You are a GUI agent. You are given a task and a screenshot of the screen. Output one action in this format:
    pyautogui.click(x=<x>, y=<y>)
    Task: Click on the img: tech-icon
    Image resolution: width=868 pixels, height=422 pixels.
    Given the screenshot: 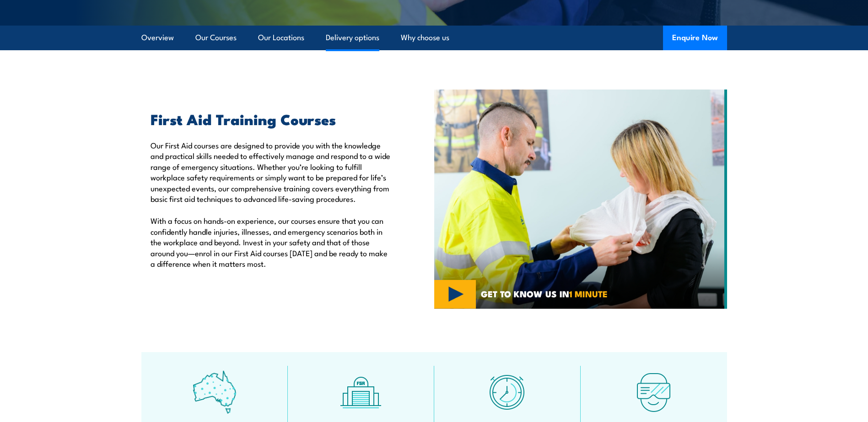 What is the action you would take?
    pyautogui.click(x=654, y=392)
    